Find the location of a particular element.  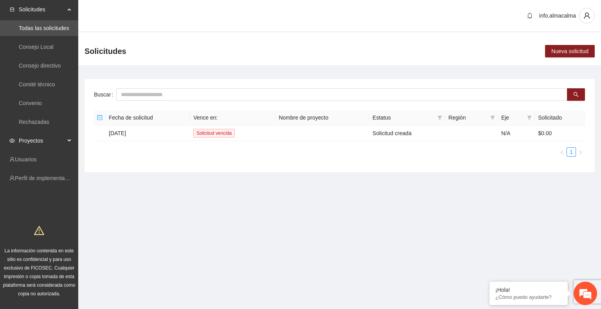

span: eye is located at coordinates (12, 141).